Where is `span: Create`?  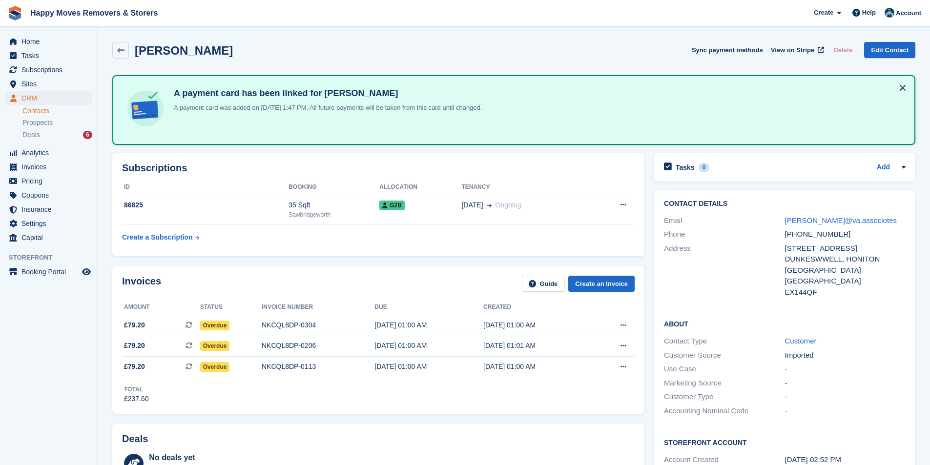 span: Create is located at coordinates (824, 13).